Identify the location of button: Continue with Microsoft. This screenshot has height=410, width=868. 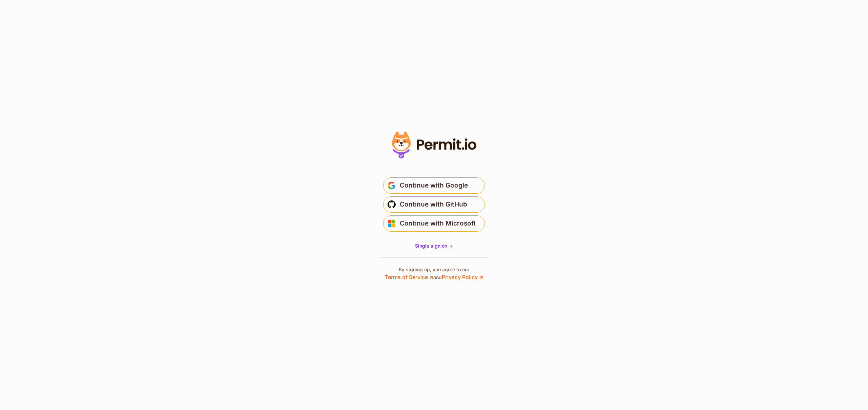
(434, 223).